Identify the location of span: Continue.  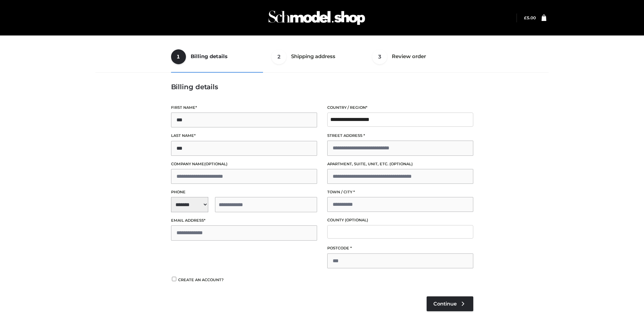
(445, 304).